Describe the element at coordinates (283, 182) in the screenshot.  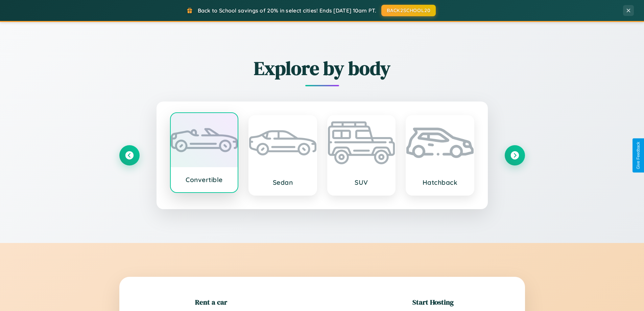
I see `h3: Sedan` at that location.